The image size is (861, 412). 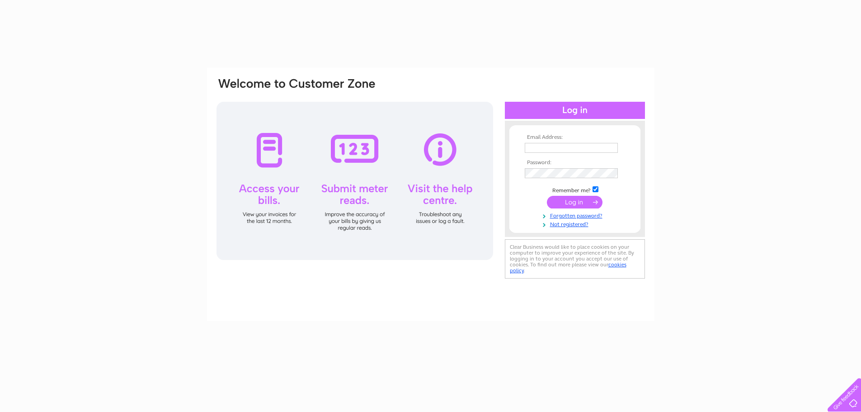 What do you see at coordinates (575, 258) in the screenshot?
I see `div: Clear Business would like to place cookies on your computer to improve your experience of the sit...` at bounding box center [575, 258].